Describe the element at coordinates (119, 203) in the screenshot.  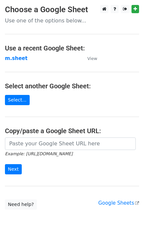
I see `a: Google Sheets` at that location.